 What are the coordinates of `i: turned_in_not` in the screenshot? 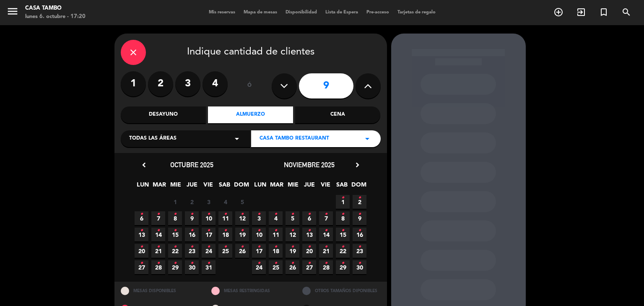 It's located at (603, 12).